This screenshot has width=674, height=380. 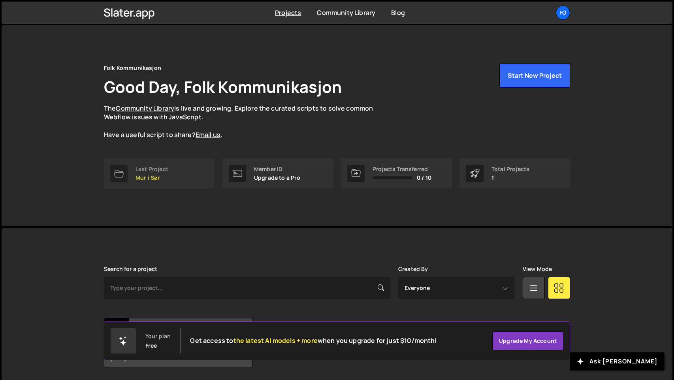 What do you see at coordinates (152, 178) in the screenshot?
I see `p: Mur i Sør` at bounding box center [152, 178].